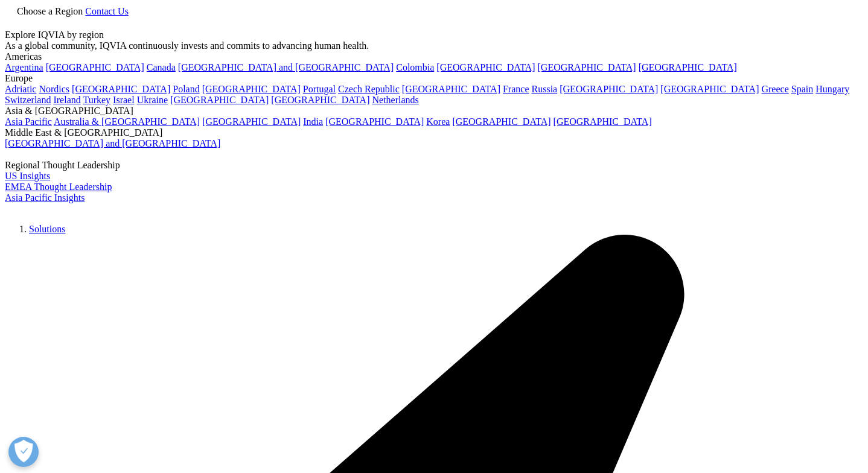  What do you see at coordinates (24, 67) in the screenshot?
I see `a: Argentina` at bounding box center [24, 67].